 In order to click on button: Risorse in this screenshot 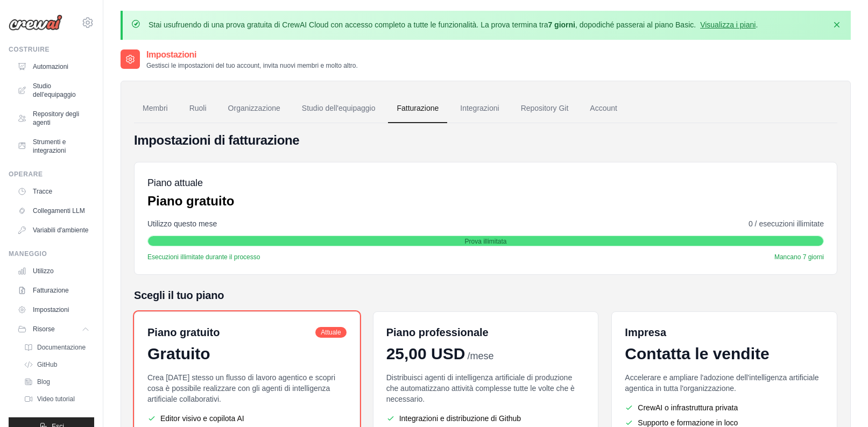, I will do `click(53, 329)`.